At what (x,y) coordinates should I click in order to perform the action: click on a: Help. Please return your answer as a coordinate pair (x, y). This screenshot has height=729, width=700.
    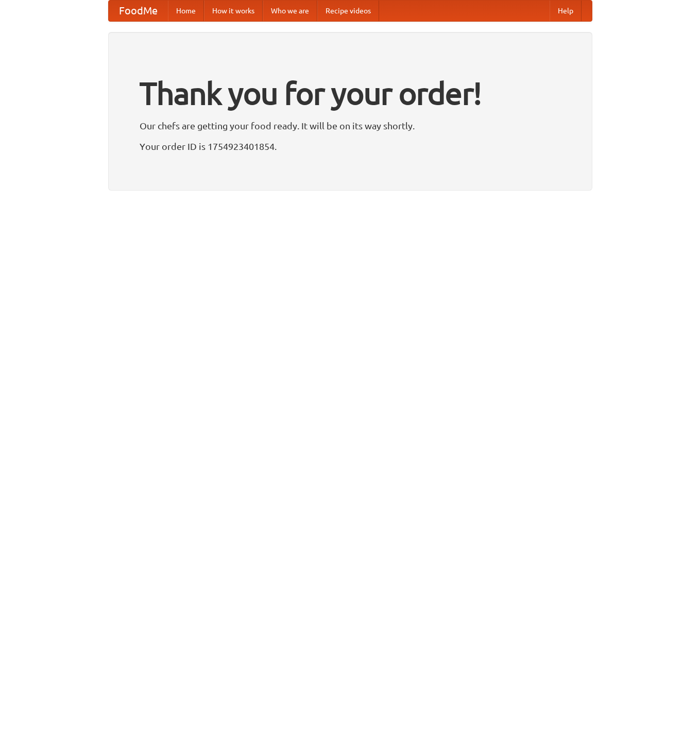
    Looking at the image, I should click on (566, 11).